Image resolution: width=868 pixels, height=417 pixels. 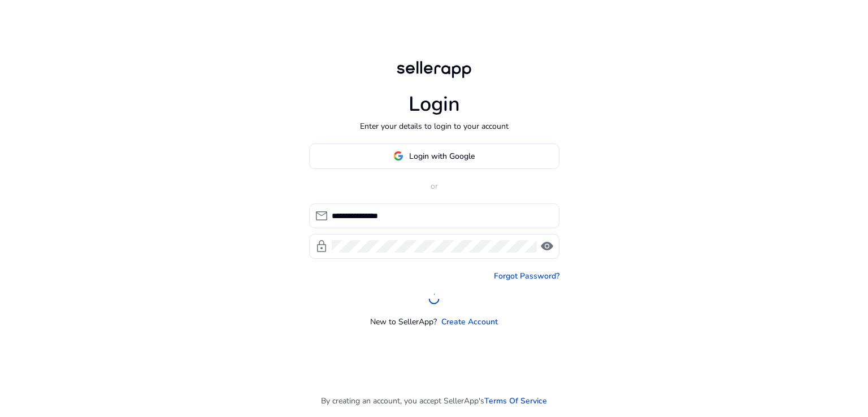 What do you see at coordinates (434, 186) in the screenshot?
I see `p: or` at bounding box center [434, 186].